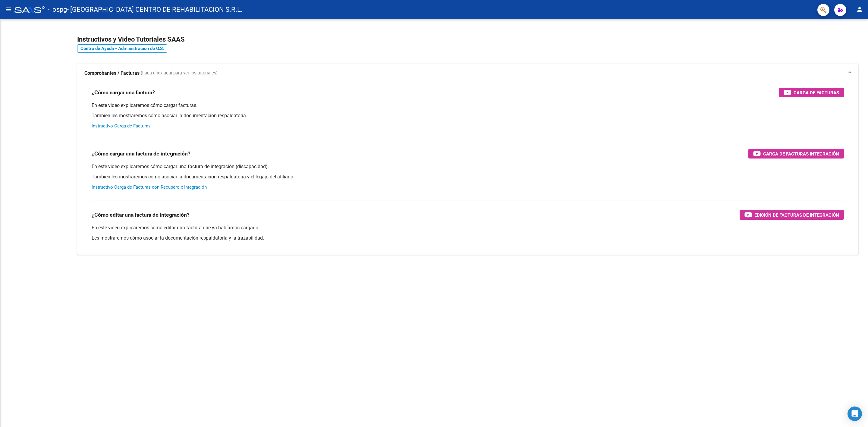  I want to click on p: En este video explicaremos cómo cargar una factura de integración (discapacidad)., so click(468, 166).